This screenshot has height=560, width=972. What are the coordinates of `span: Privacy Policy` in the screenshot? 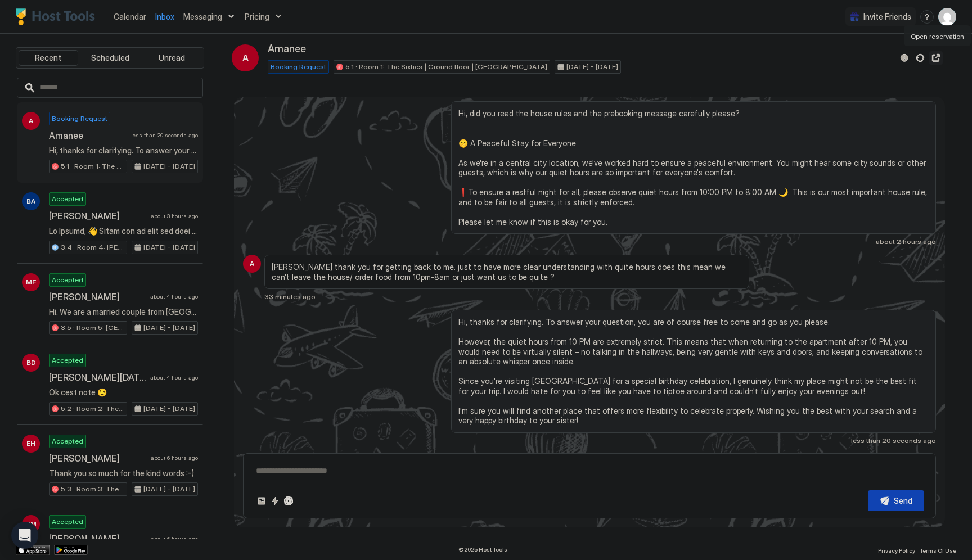 It's located at (897, 550).